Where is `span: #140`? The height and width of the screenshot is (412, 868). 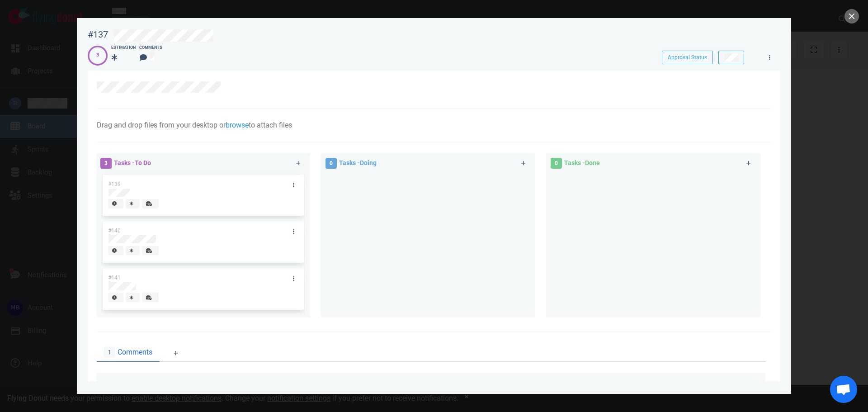 span: #140 is located at coordinates (115, 230).